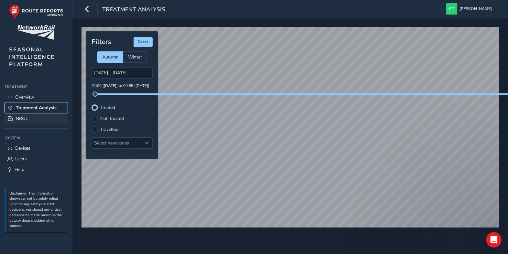  What do you see at coordinates (36, 148) in the screenshot?
I see `a: Devices` at bounding box center [36, 148].